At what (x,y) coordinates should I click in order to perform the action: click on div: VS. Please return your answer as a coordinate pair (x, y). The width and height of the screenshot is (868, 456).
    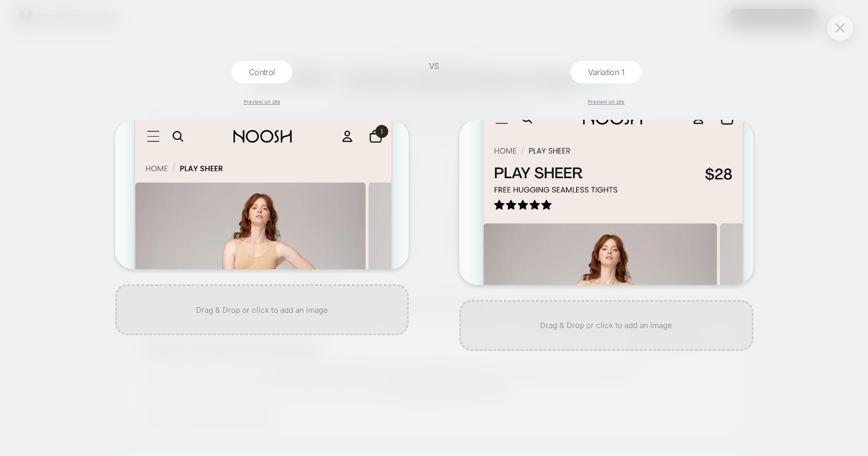
    Looking at the image, I should click on (434, 258).